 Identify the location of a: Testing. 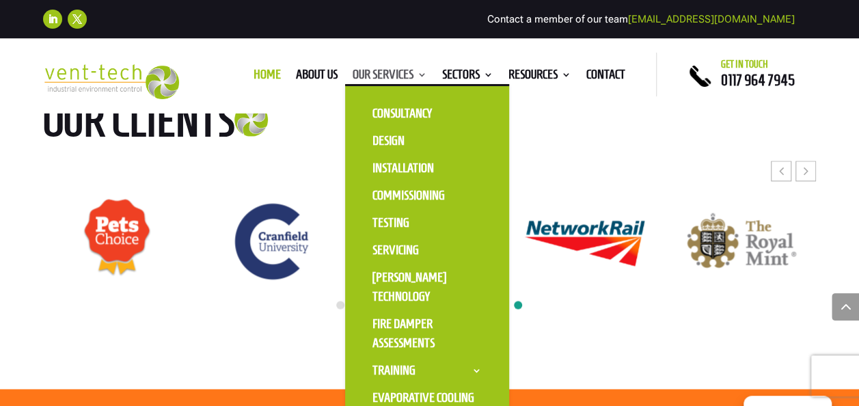
(427, 223).